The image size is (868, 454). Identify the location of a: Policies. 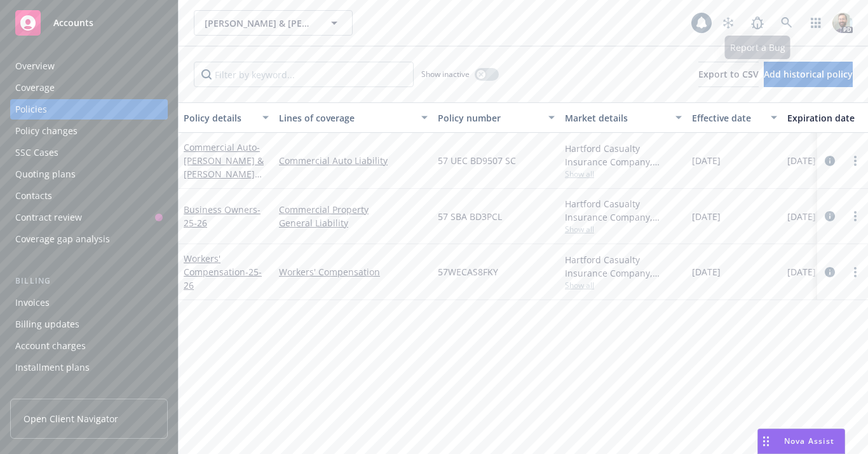
(89, 109).